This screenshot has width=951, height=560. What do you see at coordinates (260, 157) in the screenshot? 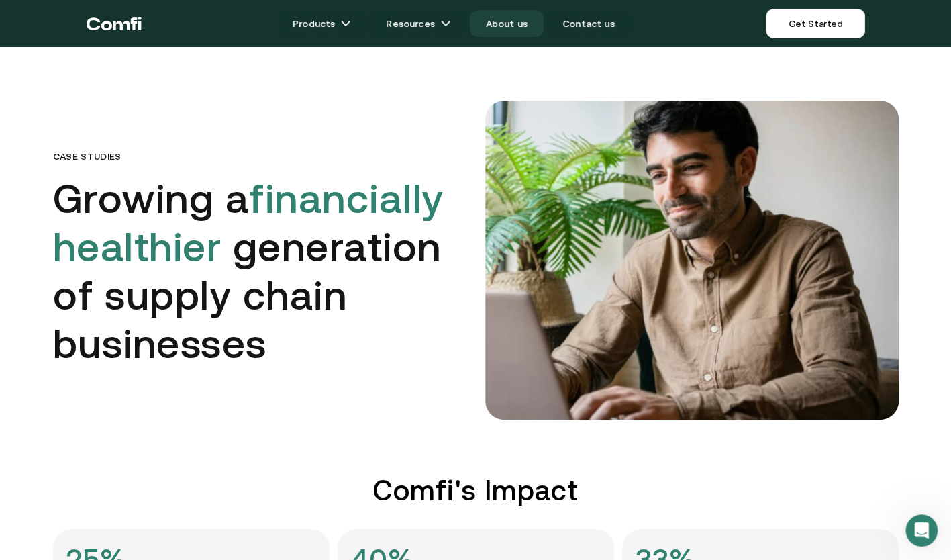
I see `p: Case Studies` at bounding box center [260, 157].